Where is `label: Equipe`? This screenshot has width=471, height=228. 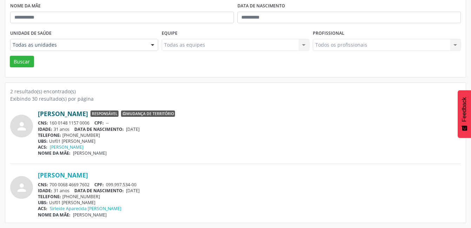 label: Equipe is located at coordinates (169, 33).